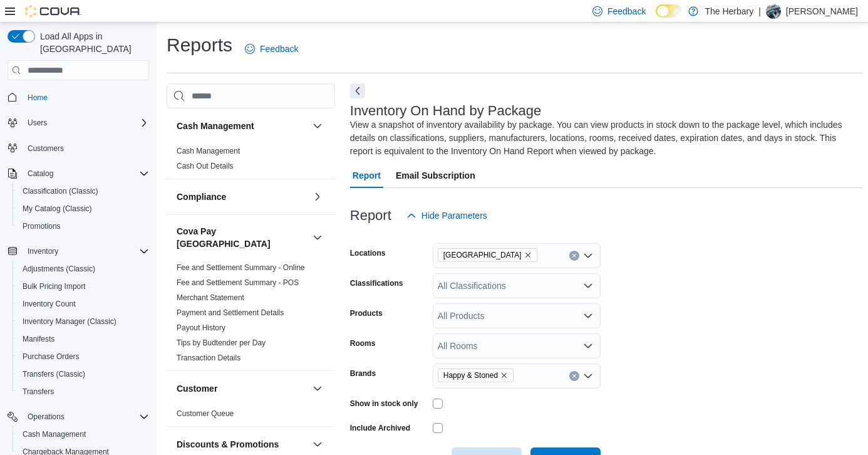 The width and height of the screenshot is (868, 455). Describe the element at coordinates (773, 11) in the screenshot. I see `div: Brandon Eddie` at that location.